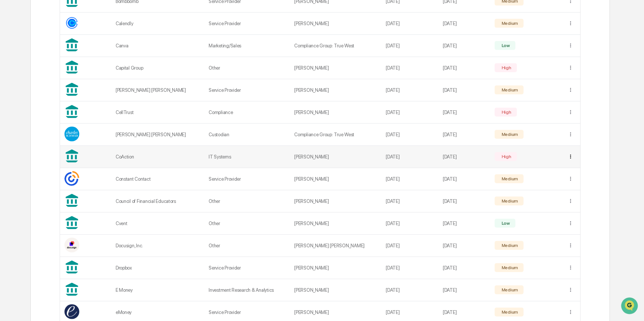 This screenshot has width=644, height=321. What do you see at coordinates (9, 9) in the screenshot?
I see `button: Open customer support` at bounding box center [9, 9].